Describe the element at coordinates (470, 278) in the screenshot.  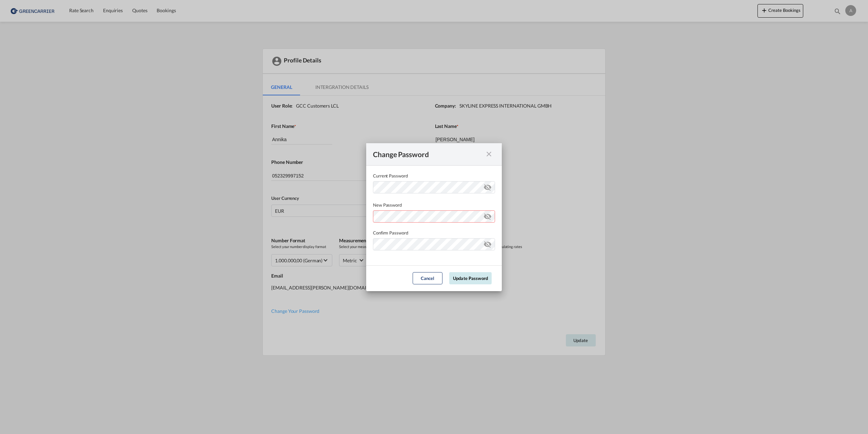
I see `button: Update Password` at that location.